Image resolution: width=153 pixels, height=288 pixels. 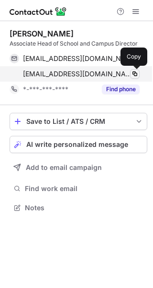 What do you see at coordinates (79, 144) in the screenshot?
I see `button: AI write personalized message` at bounding box center [79, 144].